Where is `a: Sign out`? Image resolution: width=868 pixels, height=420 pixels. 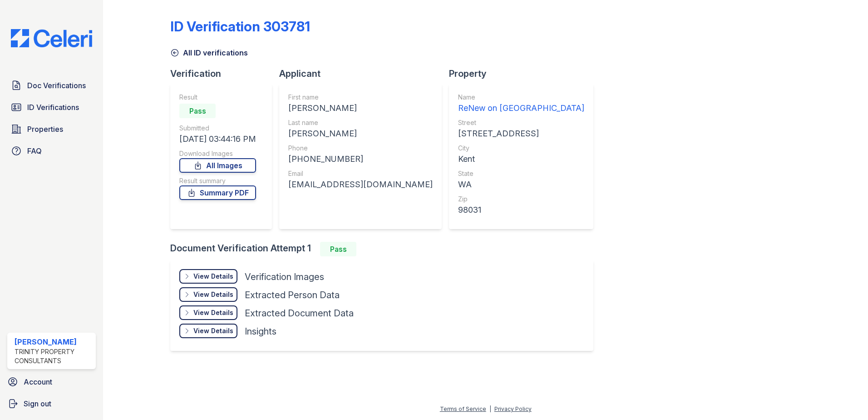 a: Sign out is located at coordinates (51, 404).